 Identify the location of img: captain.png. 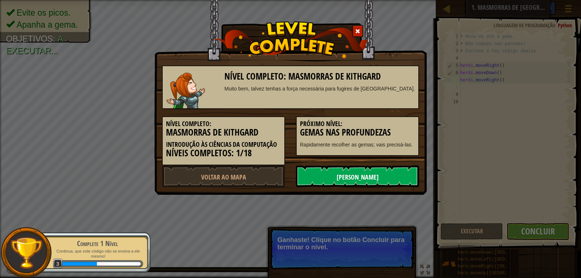
(185, 90).